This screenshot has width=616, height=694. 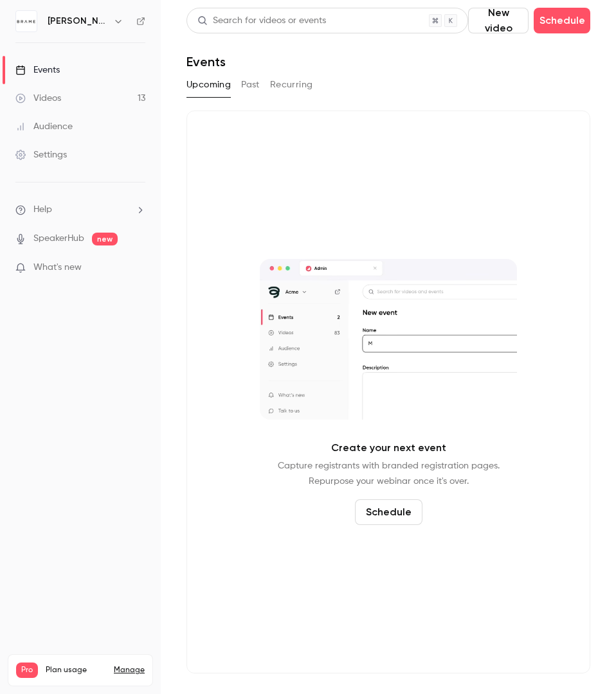 I want to click on span: Help, so click(x=42, y=209).